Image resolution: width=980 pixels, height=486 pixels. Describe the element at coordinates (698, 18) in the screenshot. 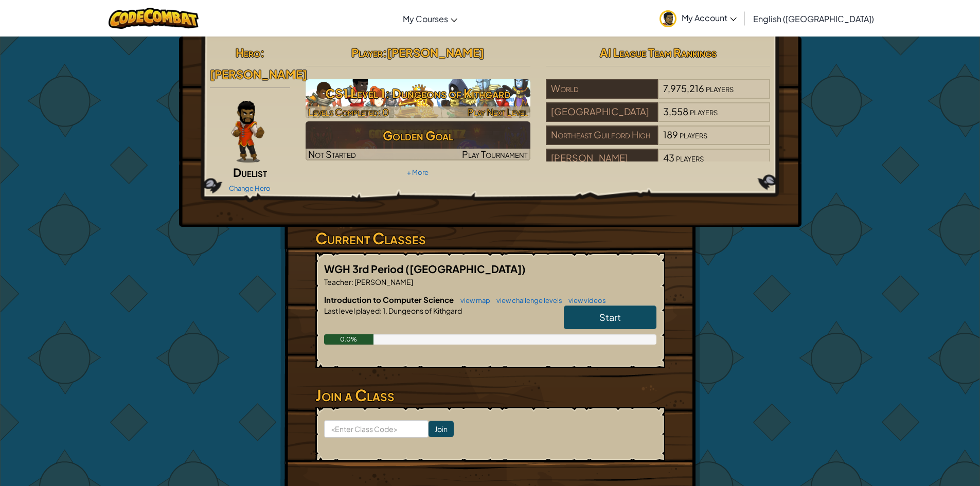

I see `a: My Account` at that location.